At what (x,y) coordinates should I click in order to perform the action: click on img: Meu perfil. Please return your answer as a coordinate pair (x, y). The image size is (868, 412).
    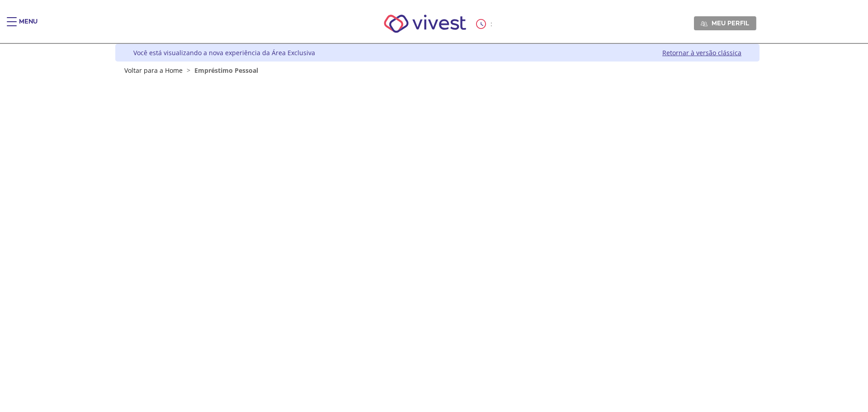
    Looking at the image, I should click on (704, 23).